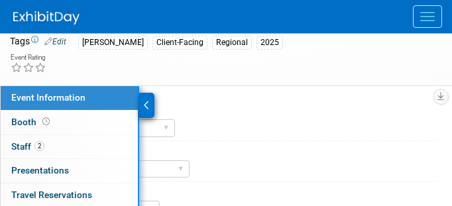  I want to click on span: 2, so click(39, 146).